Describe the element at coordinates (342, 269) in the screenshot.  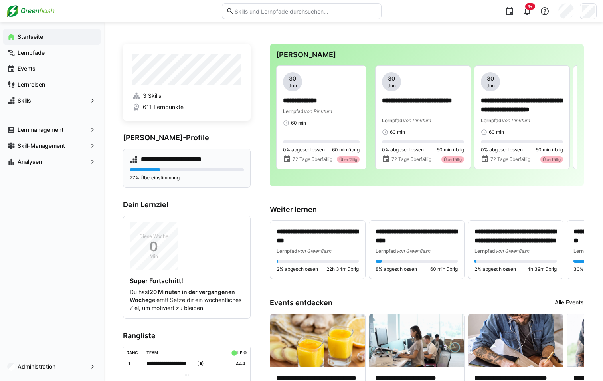
I see `span: 22h 34m übrig` at that location.